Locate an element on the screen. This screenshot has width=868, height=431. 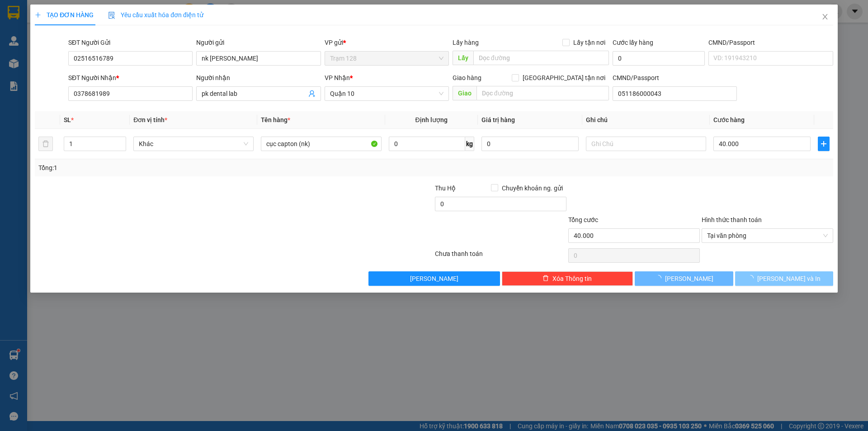
label: Cước lấy hàng is located at coordinates (633, 42).